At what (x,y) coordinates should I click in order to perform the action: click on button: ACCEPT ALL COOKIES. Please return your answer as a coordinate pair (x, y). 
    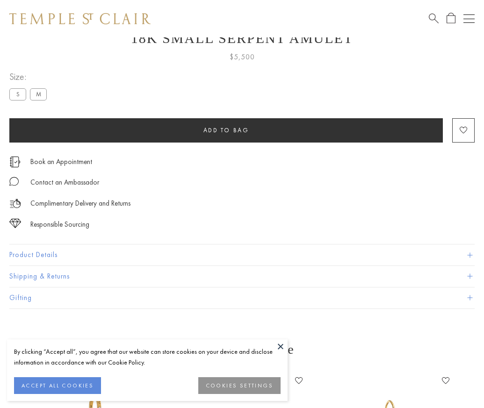
    Looking at the image, I should click on (57, 386).